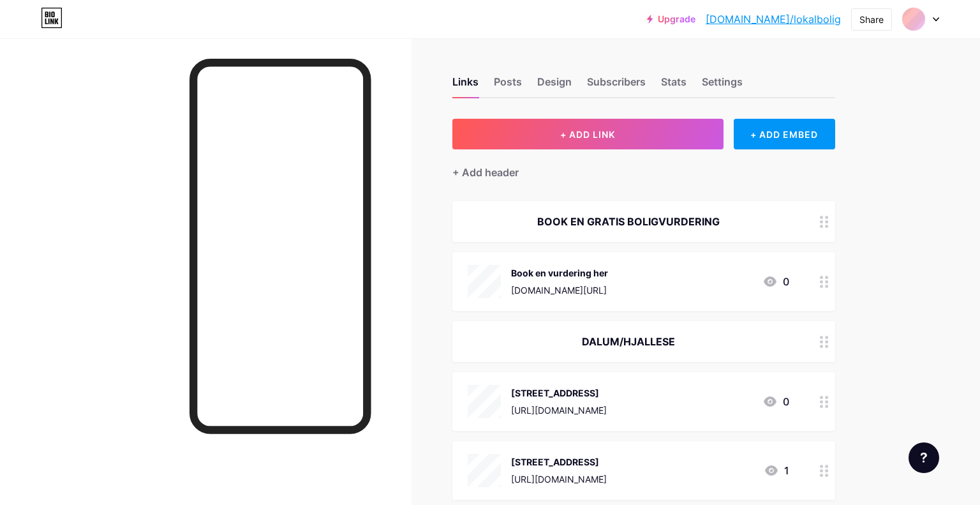 The width and height of the screenshot is (980, 505). I want to click on div: + ADD EMBED, so click(784, 134).